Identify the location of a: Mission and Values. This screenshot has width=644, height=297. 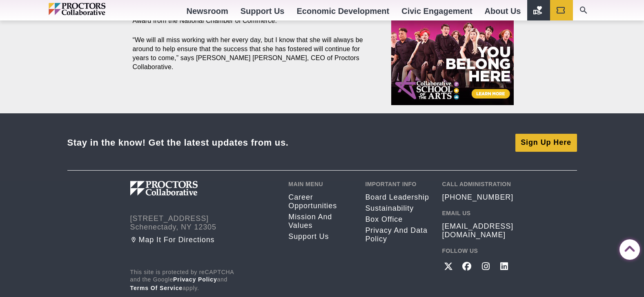
(320, 221).